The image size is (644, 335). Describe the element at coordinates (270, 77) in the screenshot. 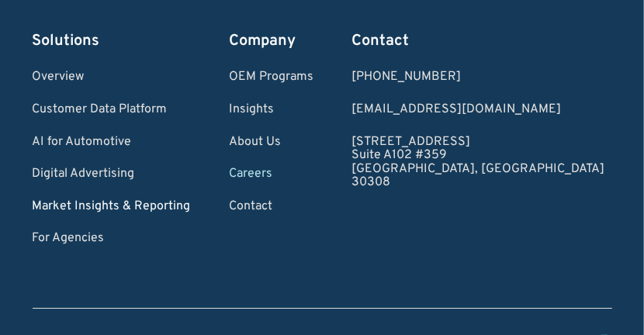

I see `a: OEM Programs` at that location.